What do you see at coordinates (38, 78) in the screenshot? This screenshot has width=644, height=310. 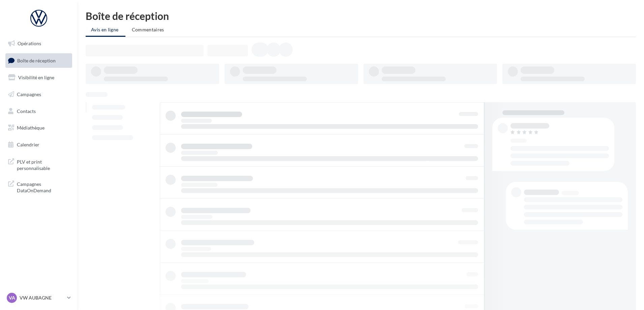 I see `a: Visibilité en ligne` at bounding box center [38, 78].